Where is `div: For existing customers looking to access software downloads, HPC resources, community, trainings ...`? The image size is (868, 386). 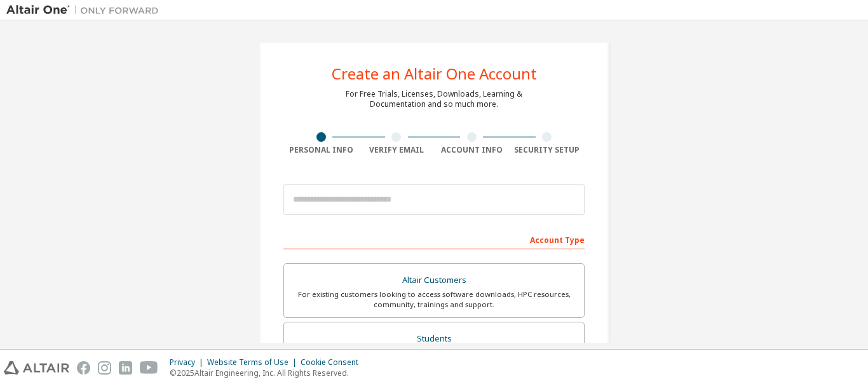
div: For existing customers looking to access software downloads, HPC resources, community, trainings ... is located at coordinates (434, 299).